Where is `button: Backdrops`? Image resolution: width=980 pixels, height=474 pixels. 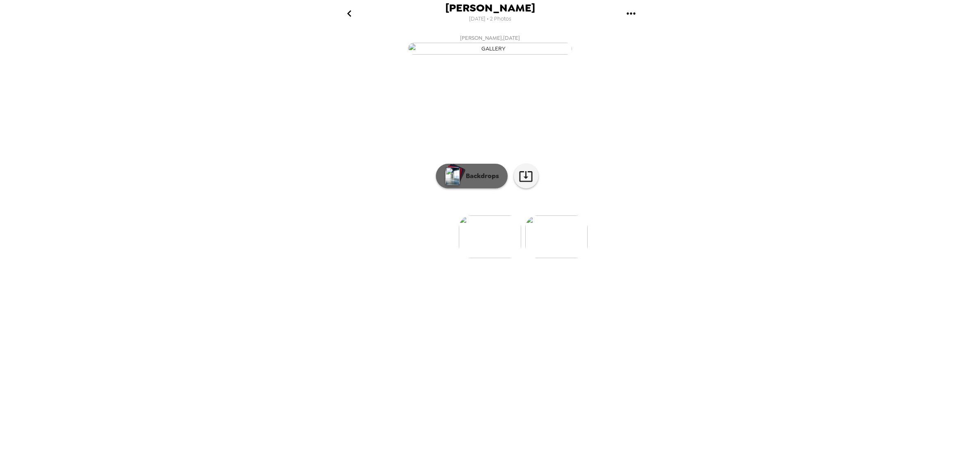 button: Backdrops is located at coordinates (472, 176).